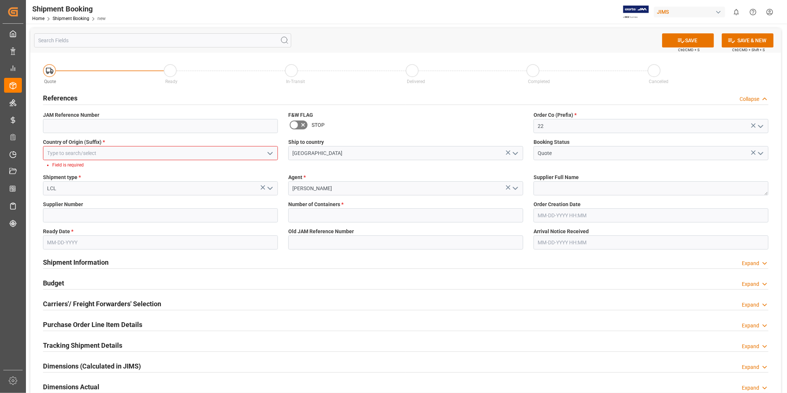  Describe the element at coordinates (690, 12) in the screenshot. I see `div: JIMS` at that location.